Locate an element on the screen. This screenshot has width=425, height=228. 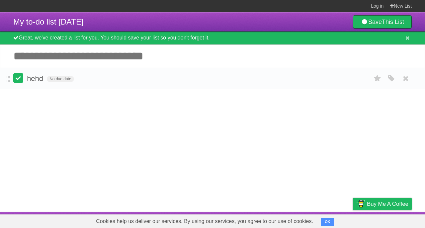
a: Developers is located at coordinates (300, 220).